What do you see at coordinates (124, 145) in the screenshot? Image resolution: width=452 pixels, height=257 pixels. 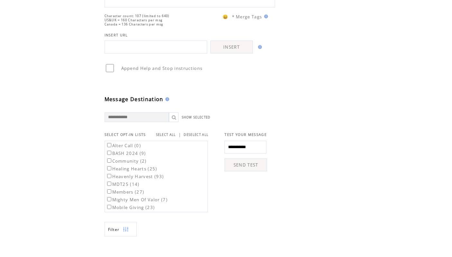 I see `label: Alter Call (0)` at bounding box center [124, 145].